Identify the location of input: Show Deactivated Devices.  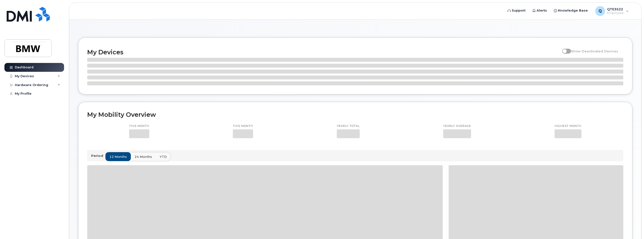
(564, 49).